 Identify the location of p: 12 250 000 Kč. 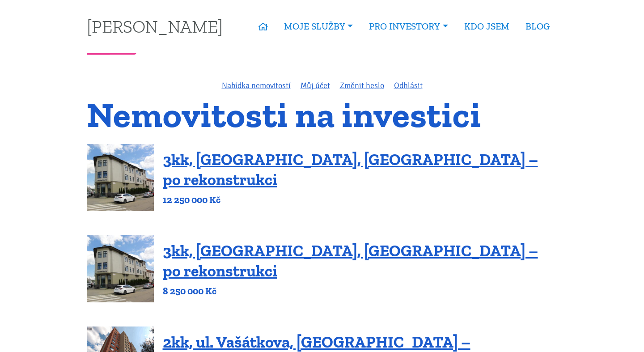
(360, 200).